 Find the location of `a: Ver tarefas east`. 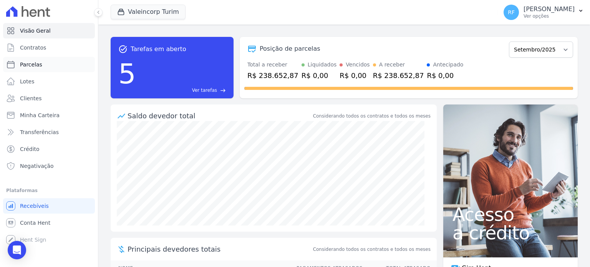

a: Ver tarefas east is located at coordinates (183, 90).